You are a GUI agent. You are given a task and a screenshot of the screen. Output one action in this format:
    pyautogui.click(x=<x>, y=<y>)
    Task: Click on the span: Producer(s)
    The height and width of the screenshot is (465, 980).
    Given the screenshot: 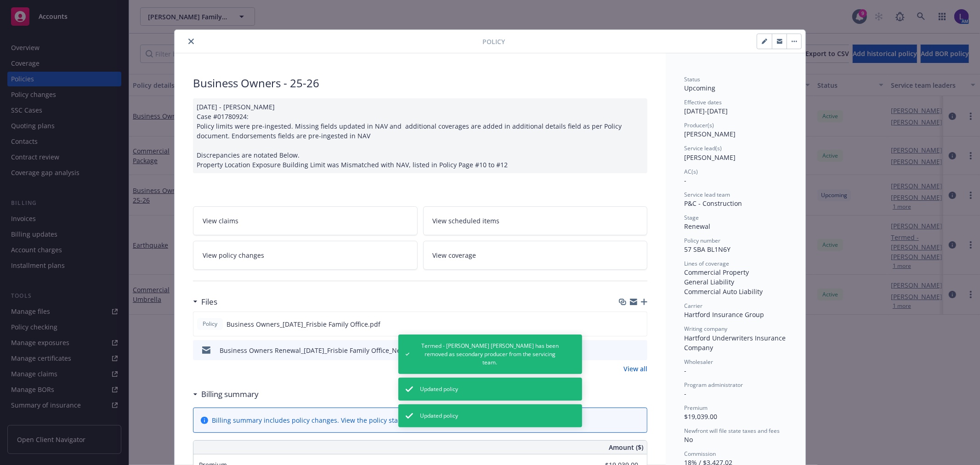 What is the action you would take?
    pyautogui.click(x=699, y=125)
    